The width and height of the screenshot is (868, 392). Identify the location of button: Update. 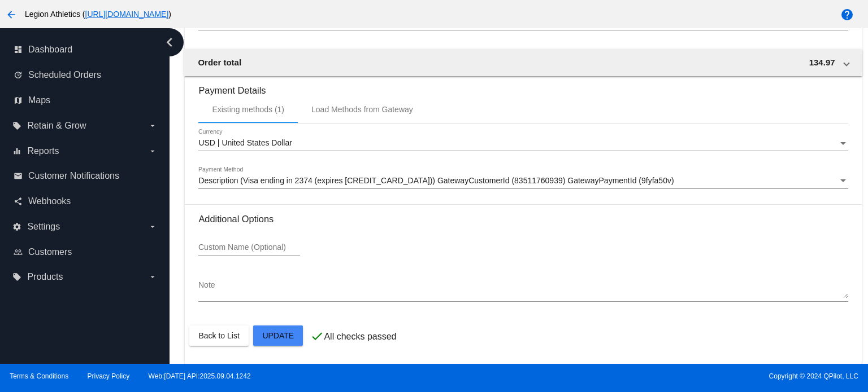
(278, 336).